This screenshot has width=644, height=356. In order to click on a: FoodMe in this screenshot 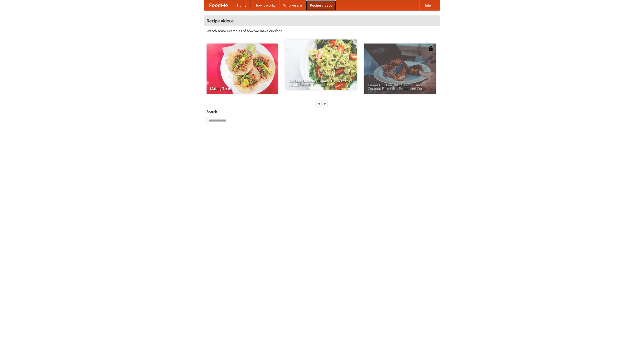, I will do `click(218, 5)`.